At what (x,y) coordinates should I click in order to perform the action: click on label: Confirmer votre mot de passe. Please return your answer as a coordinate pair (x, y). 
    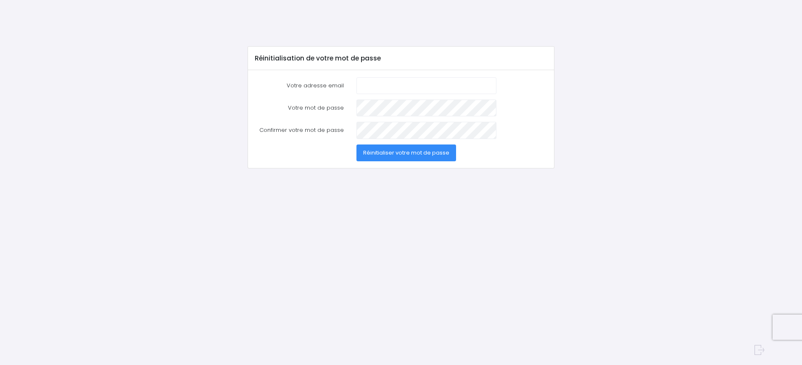
    Looking at the image, I should click on (299, 130).